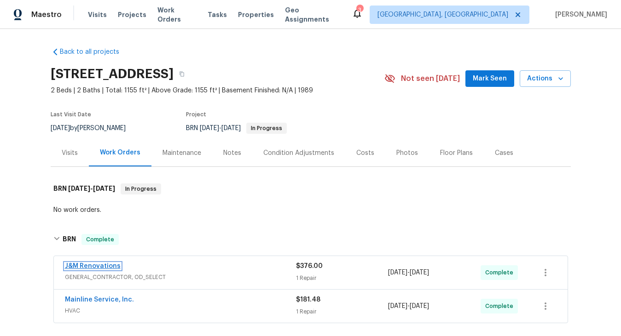 Image resolution: width=621 pixels, height=336 pixels. I want to click on a: J&M Renovations, so click(92, 266).